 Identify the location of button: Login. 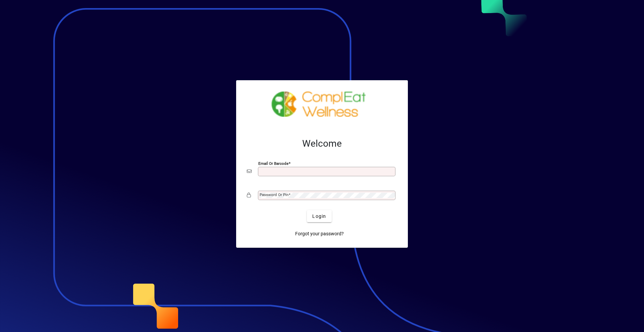
(319, 216).